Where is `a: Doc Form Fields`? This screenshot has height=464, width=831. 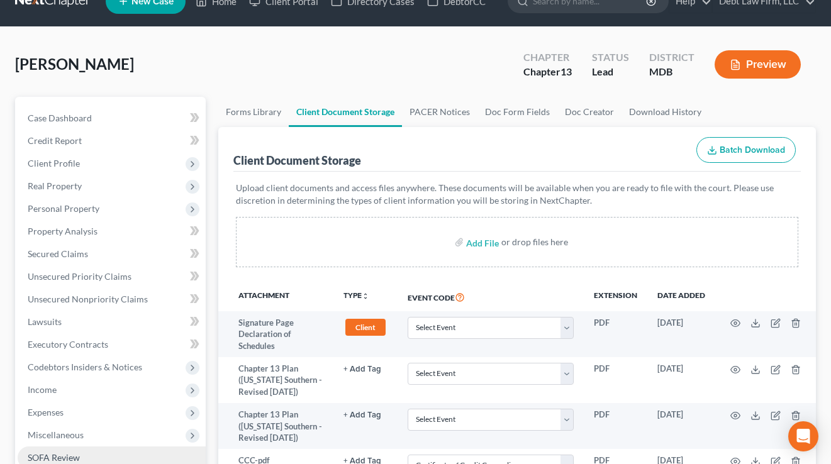 a: Doc Form Fields is located at coordinates (517, 112).